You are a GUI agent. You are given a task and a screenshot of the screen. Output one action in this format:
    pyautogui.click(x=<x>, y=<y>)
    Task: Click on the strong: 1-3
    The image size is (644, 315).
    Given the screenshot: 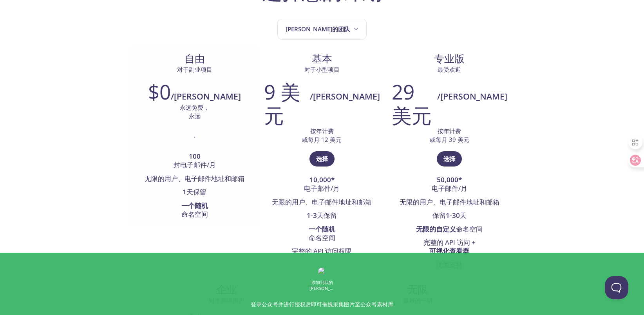 What is the action you would take?
    pyautogui.click(x=312, y=215)
    